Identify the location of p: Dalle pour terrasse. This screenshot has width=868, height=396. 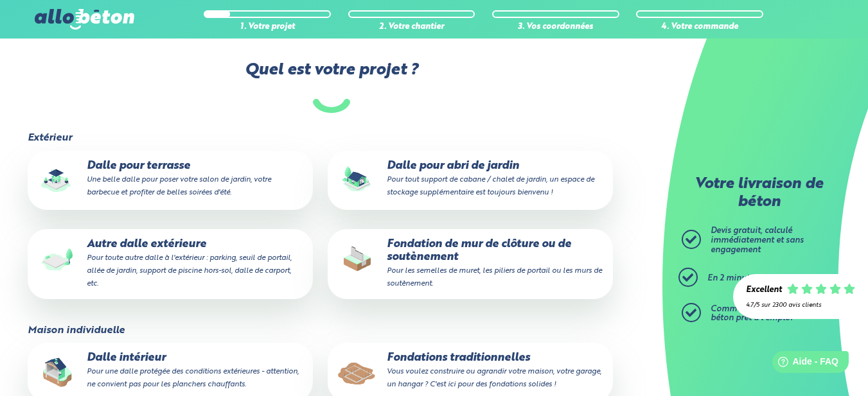
(170, 179).